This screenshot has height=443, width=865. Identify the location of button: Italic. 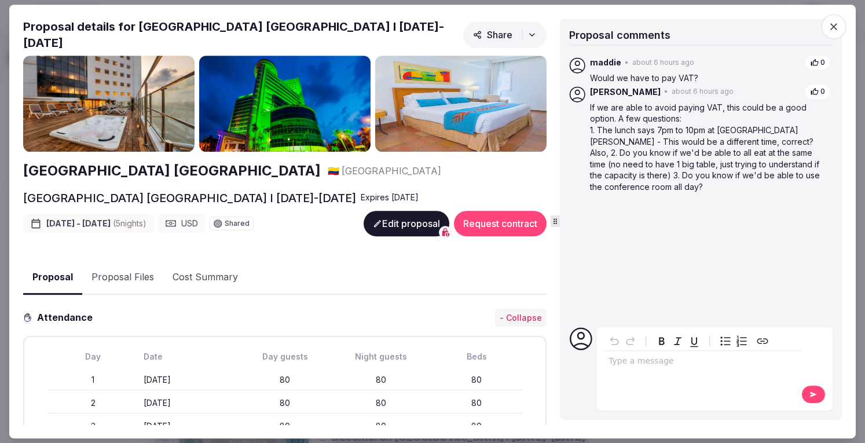
(678, 341).